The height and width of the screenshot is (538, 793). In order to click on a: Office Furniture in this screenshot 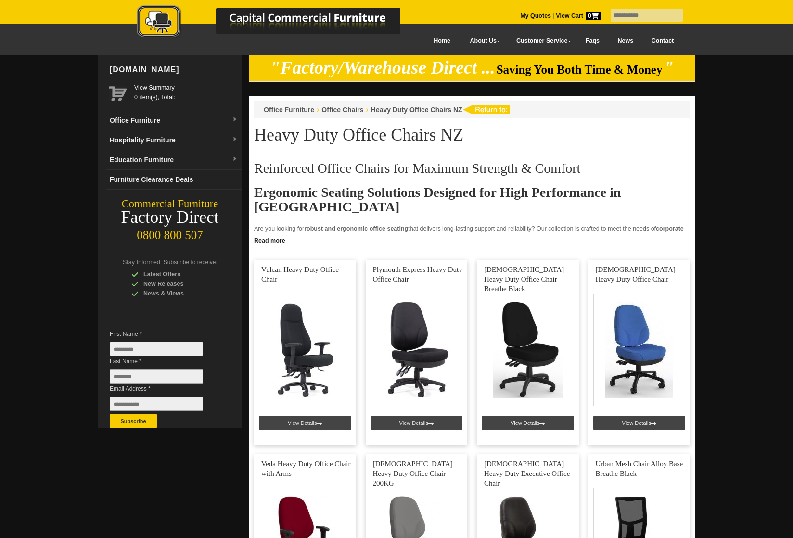, I will do `click(289, 110)`.